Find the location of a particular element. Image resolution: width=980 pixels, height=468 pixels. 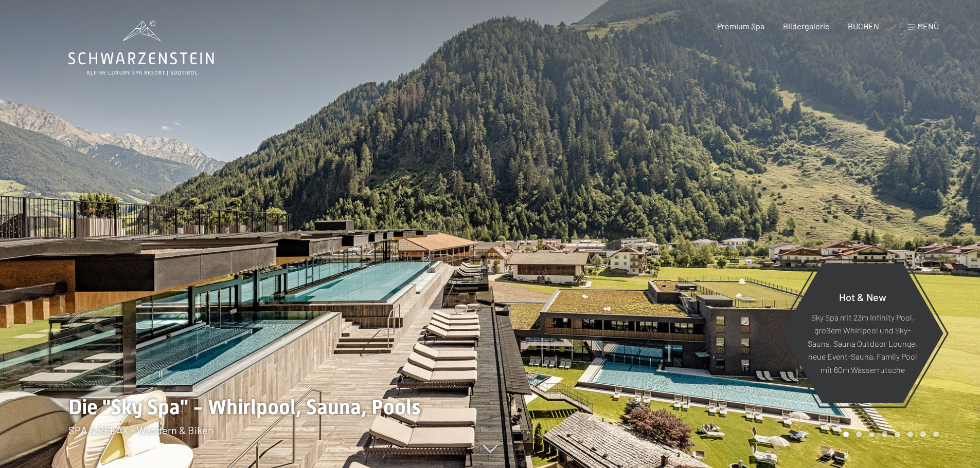

div: Carousel Page 6 is located at coordinates (910, 435).